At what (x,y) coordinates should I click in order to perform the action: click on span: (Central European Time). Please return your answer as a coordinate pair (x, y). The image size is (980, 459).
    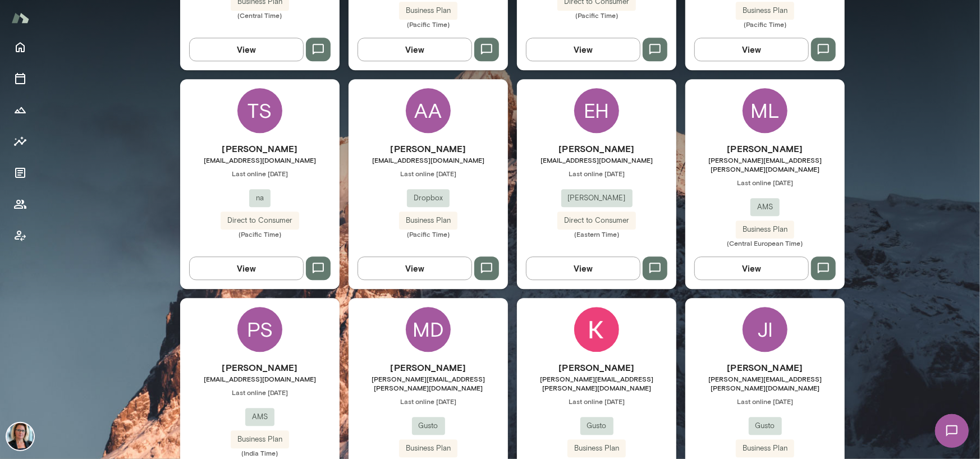
    Looking at the image, I should click on (765, 243).